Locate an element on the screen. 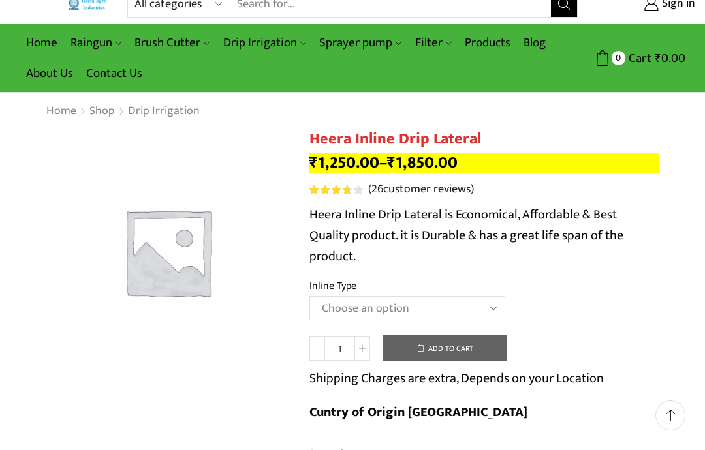 Image resolution: width=705 pixels, height=450 pixels. h1: Heera Inline Drip Lateral is located at coordinates (484, 139).